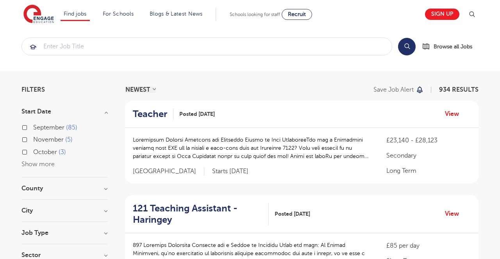  Describe the element at coordinates (255, 14) in the screenshot. I see `span: Schools looking for staff` at that location.